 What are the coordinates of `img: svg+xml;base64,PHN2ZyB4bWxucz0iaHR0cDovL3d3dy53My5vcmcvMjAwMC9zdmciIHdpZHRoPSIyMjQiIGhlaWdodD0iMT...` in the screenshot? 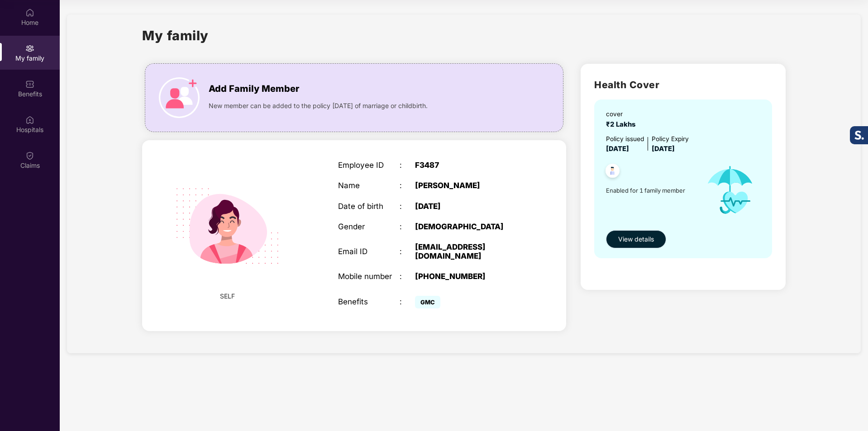 It's located at (227, 226).